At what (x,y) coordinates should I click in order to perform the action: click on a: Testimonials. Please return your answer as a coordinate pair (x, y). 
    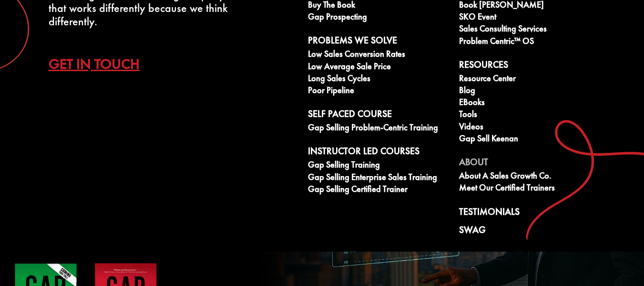
    Looking at the image, I should click on (529, 213).